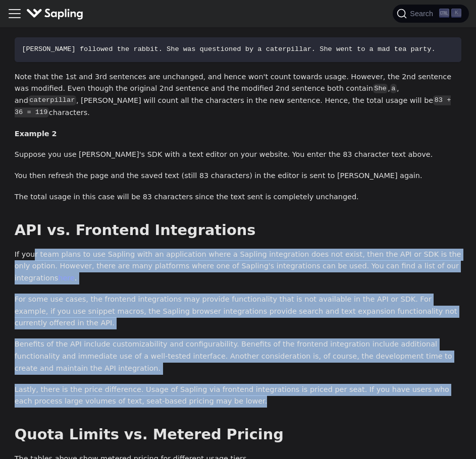 The width and height of the screenshot is (476, 459). I want to click on p: The total usage in this case will be 83 characters since the text sent is completely unchanged., so click(238, 197).